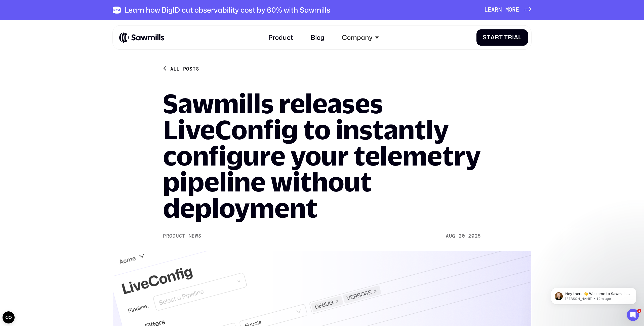 Image resolution: width=644 pixels, height=326 pixels. I want to click on a: Product, so click(280, 38).